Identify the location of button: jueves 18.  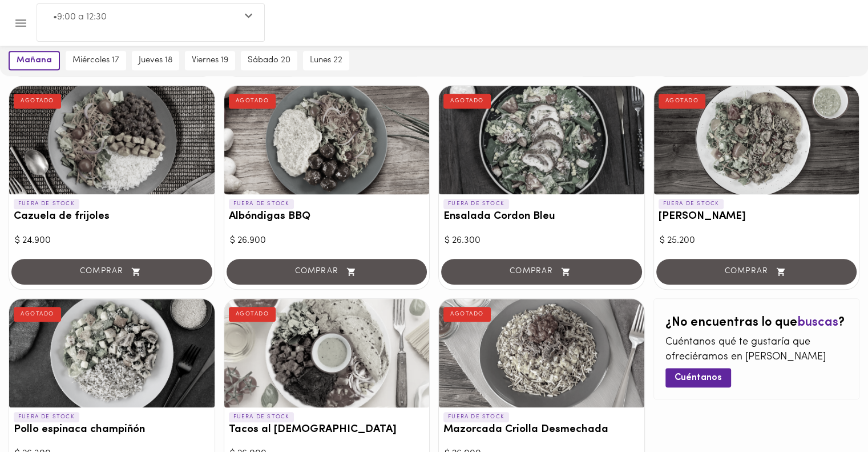
(156, 61).